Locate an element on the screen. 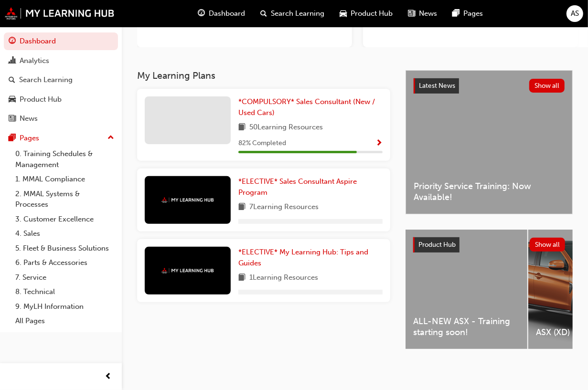 The height and width of the screenshot is (390, 588). a: 8. Technical is located at coordinates (64, 291).